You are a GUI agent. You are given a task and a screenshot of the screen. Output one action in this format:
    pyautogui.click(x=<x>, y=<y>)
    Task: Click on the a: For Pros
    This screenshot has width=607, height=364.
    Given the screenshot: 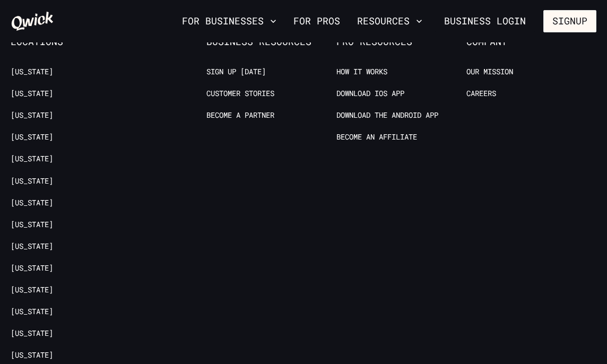 What is the action you would take?
    pyautogui.click(x=317, y=21)
    